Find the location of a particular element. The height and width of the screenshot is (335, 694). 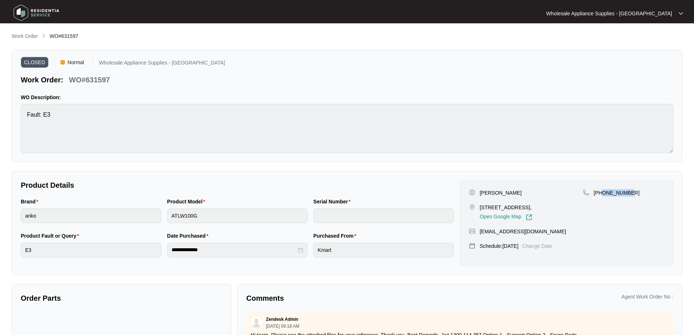

input: Product Fault or Query is located at coordinates (91, 250).